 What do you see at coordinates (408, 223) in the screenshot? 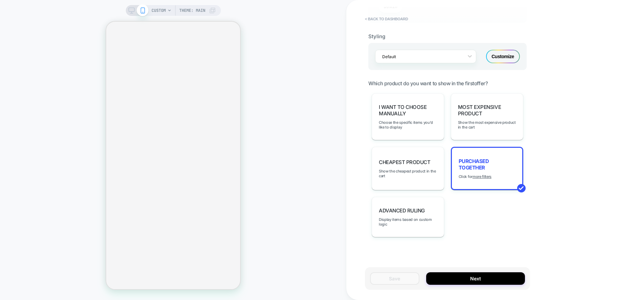
I see `span: Display items based on custom logic` at bounding box center [408, 223].